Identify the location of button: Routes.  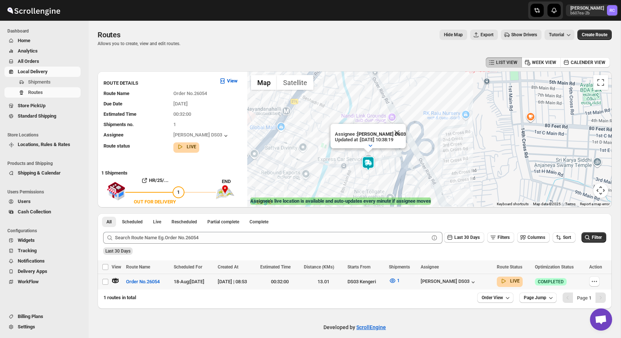
(43, 92).